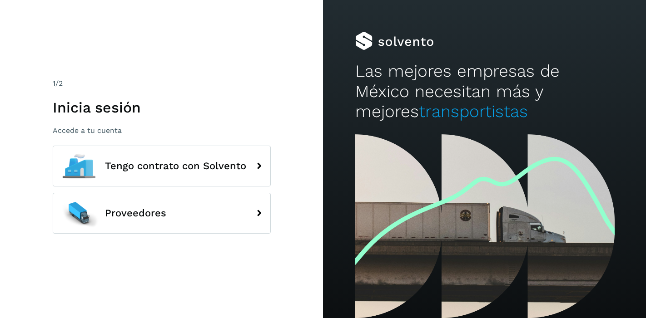  Describe the element at coordinates (162, 166) in the screenshot. I see `button: Tengo contrato con Solvento` at that location.